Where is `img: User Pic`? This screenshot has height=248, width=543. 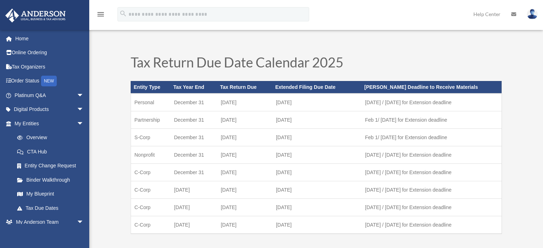 img: User Pic is located at coordinates (532, 14).